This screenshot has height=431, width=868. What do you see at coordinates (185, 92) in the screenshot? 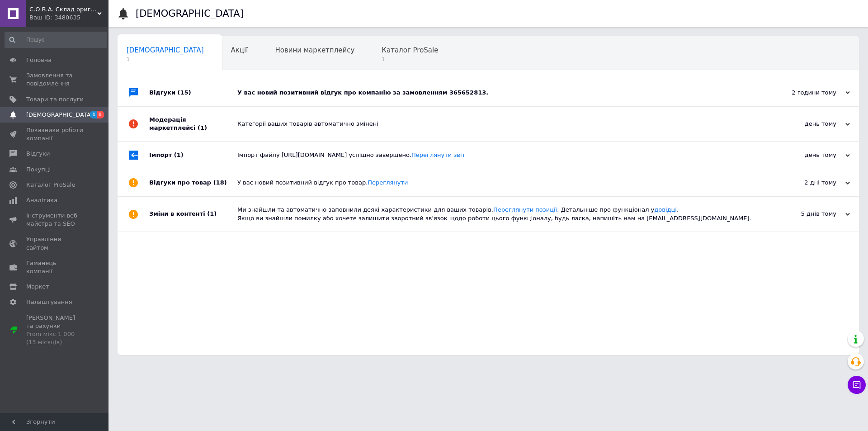
I see `span: (15)` at bounding box center [185, 92].